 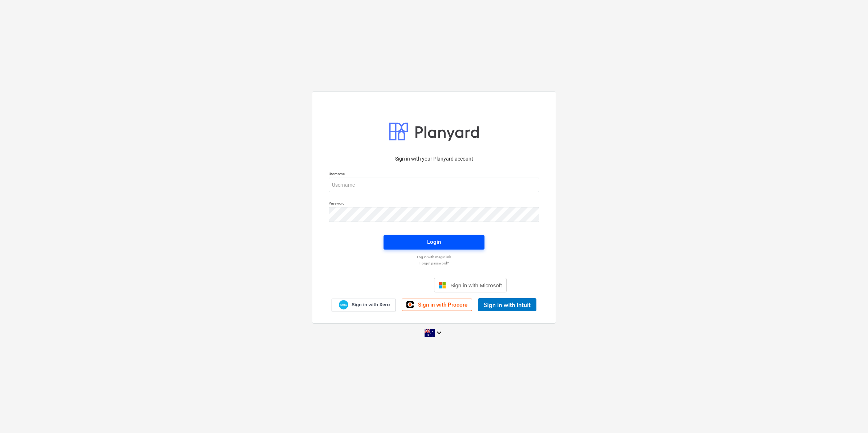 What do you see at coordinates (434, 242) in the screenshot?
I see `div: Login` at bounding box center [434, 242].